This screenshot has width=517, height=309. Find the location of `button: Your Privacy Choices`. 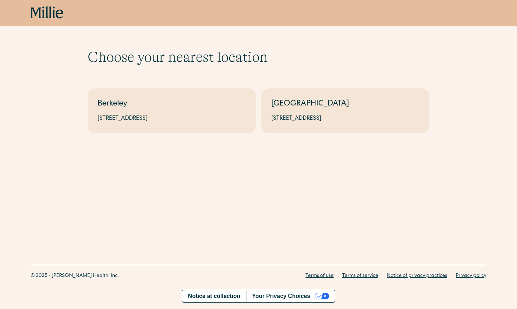

button: Your Privacy Choices is located at coordinates (290, 296).